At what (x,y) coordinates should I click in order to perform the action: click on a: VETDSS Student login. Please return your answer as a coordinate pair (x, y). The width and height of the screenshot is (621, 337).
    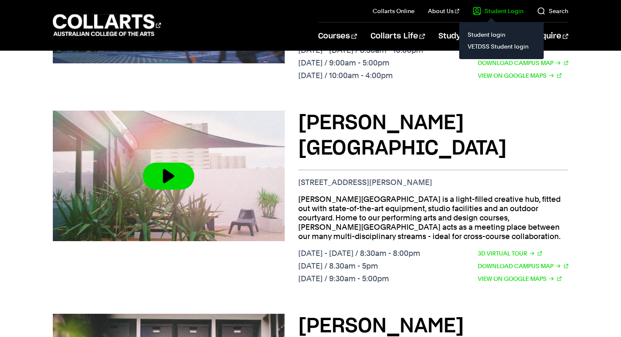
    Looking at the image, I should click on (501, 46).